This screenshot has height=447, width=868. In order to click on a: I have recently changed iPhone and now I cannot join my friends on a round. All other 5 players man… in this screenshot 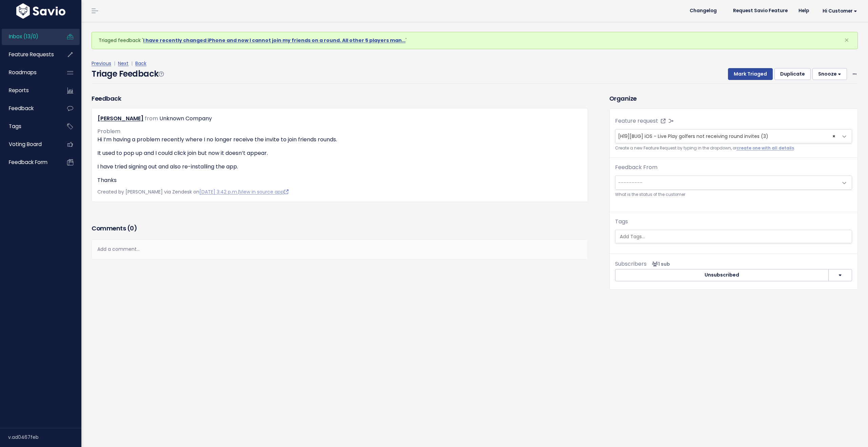, I will do `click(274, 40)`.